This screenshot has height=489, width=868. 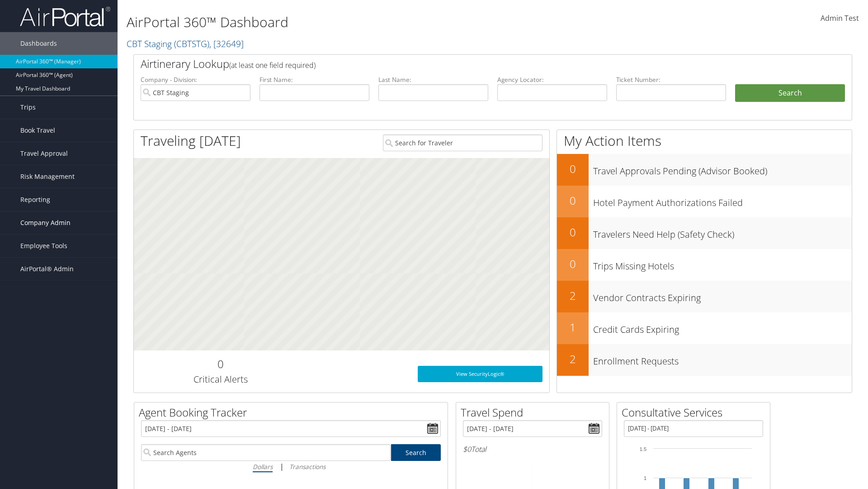 I want to click on tspan: 1, so click(x=645, y=478).